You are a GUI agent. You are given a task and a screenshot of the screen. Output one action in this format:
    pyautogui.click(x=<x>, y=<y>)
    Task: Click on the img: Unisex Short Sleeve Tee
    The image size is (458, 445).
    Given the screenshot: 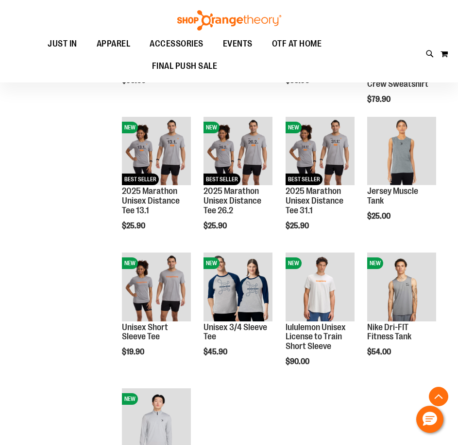 What is the action you would take?
    pyautogui.click(x=156, y=287)
    